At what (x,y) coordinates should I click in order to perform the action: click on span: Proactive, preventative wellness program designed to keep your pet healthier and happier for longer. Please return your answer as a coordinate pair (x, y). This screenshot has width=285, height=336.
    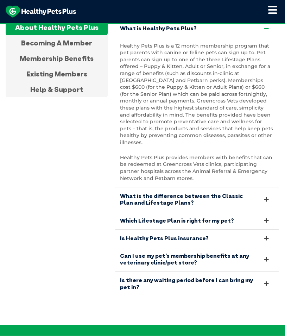
    Looking at the image, I should click on (143, 26).